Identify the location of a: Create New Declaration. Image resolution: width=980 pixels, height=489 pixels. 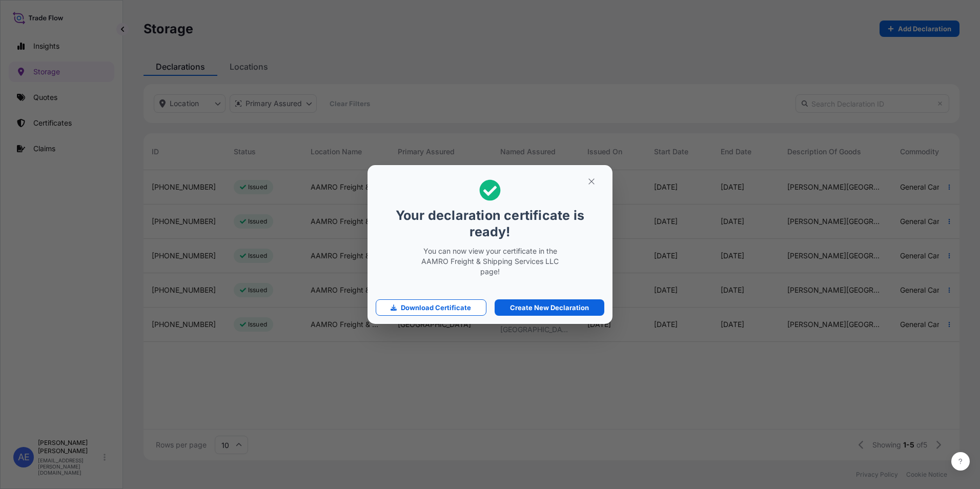
(550, 308).